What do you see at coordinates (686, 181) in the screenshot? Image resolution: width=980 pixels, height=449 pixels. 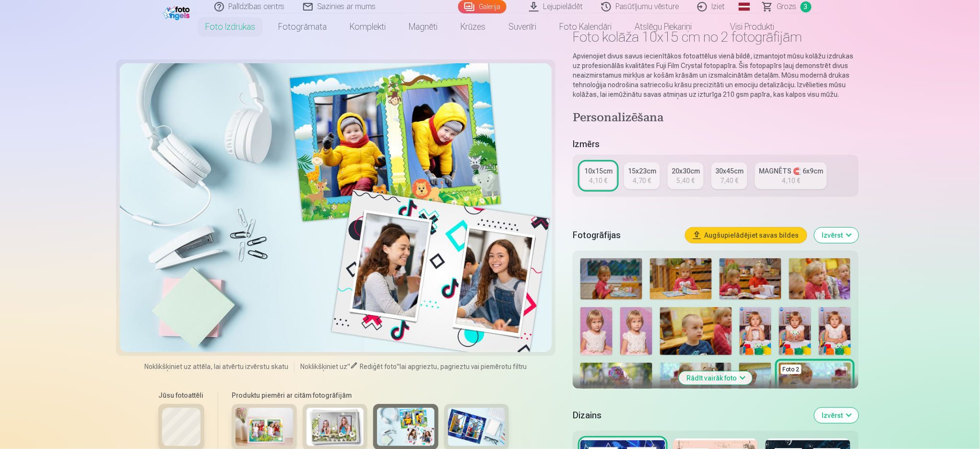 I see `div: 5,40 €` at bounding box center [686, 181].